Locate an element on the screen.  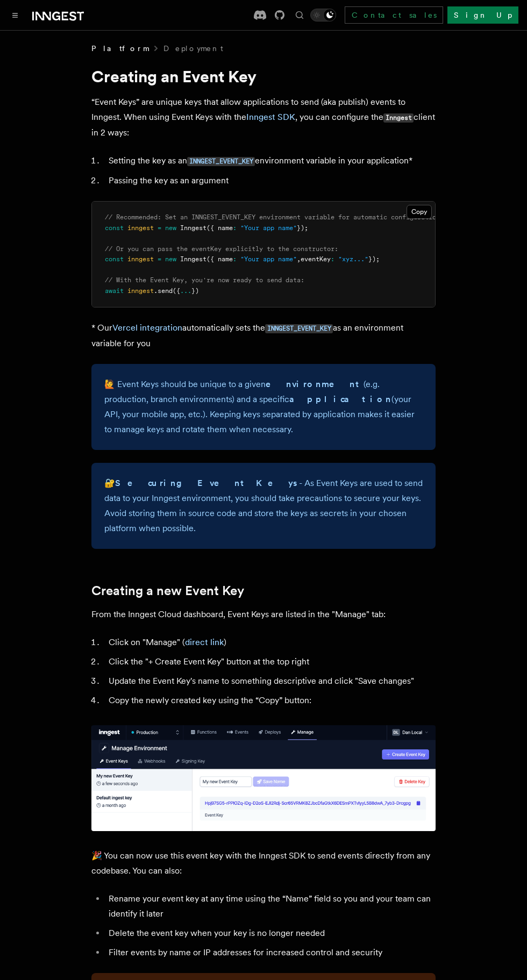
li: Update the Event Key's name to something descriptive and click "Save changes" is located at coordinates (271, 681).